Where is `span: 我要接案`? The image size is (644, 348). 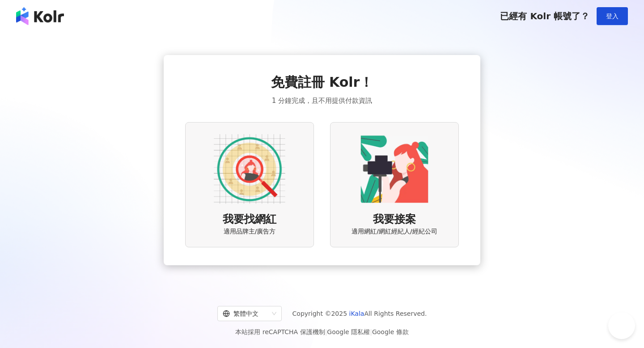 span: 我要接案 is located at coordinates (394, 220).